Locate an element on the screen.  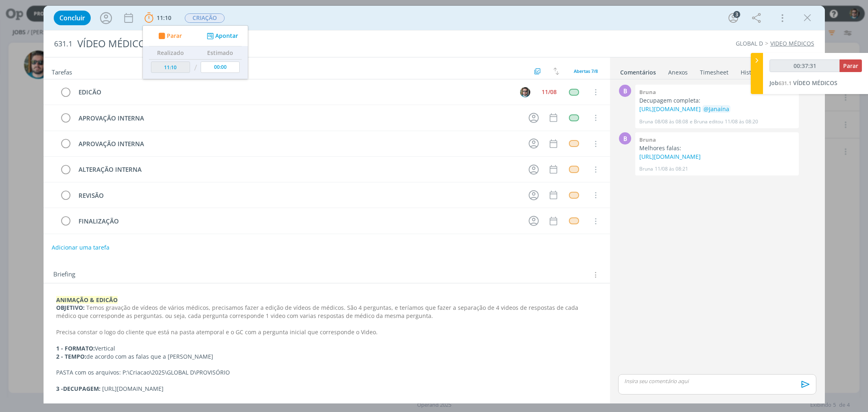
a: Histórico is located at coordinates (753, 70).